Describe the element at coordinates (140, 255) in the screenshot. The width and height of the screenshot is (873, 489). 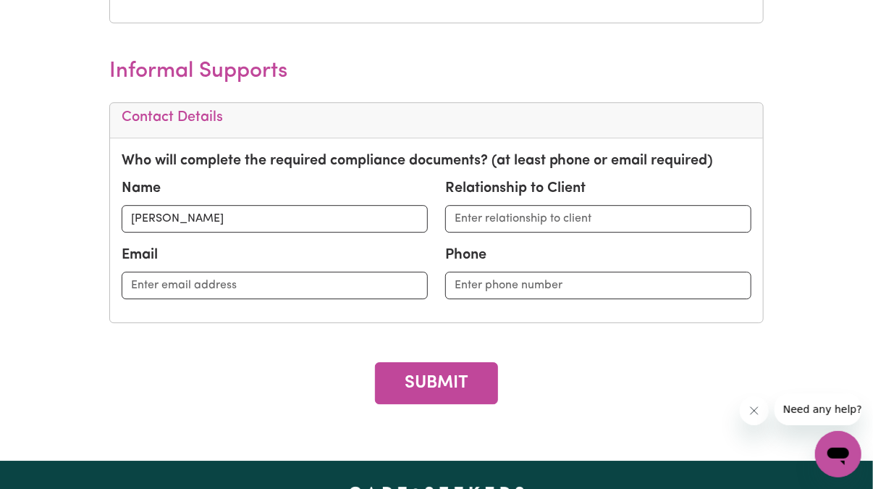
I see `label: Email` at that location.